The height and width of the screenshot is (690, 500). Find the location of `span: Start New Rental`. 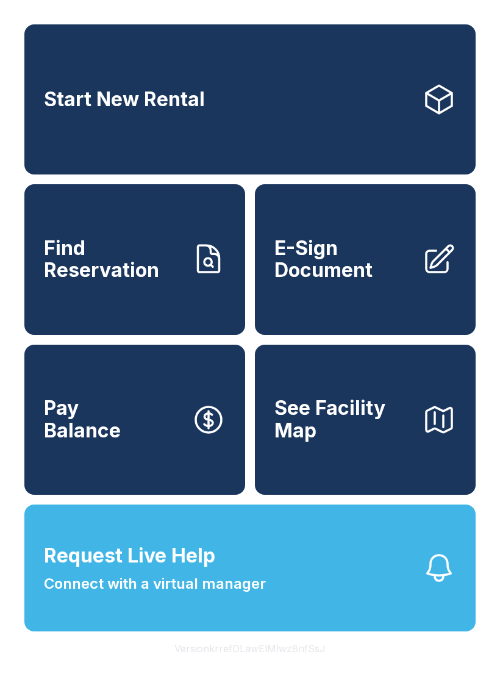

span: Start New Rental is located at coordinates (124, 99).